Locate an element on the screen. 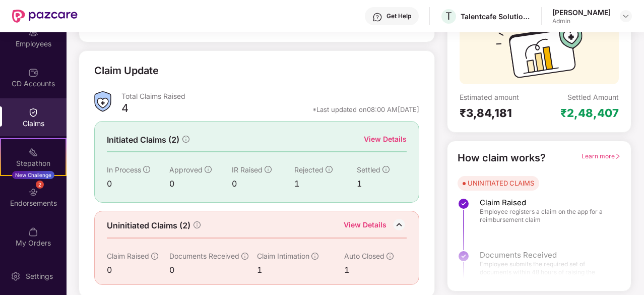 This screenshot has width=644, height=295. div: UNINITIATED CLAIMS is located at coordinates (501, 183).